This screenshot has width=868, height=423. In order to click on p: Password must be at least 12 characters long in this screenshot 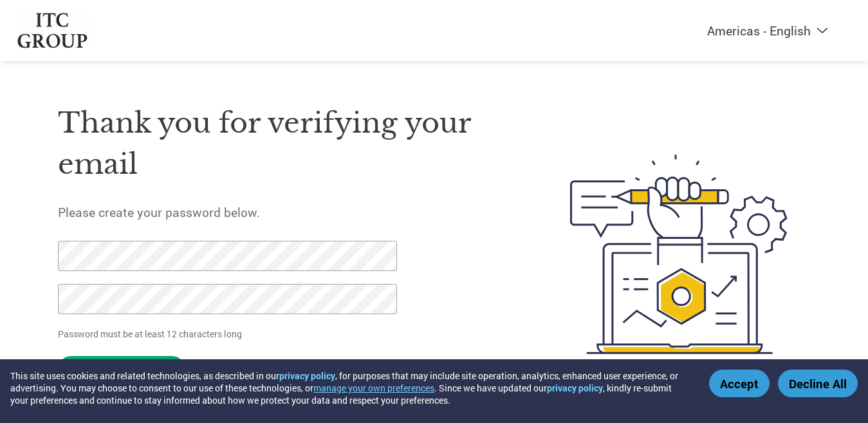, I will do `click(230, 333)`.